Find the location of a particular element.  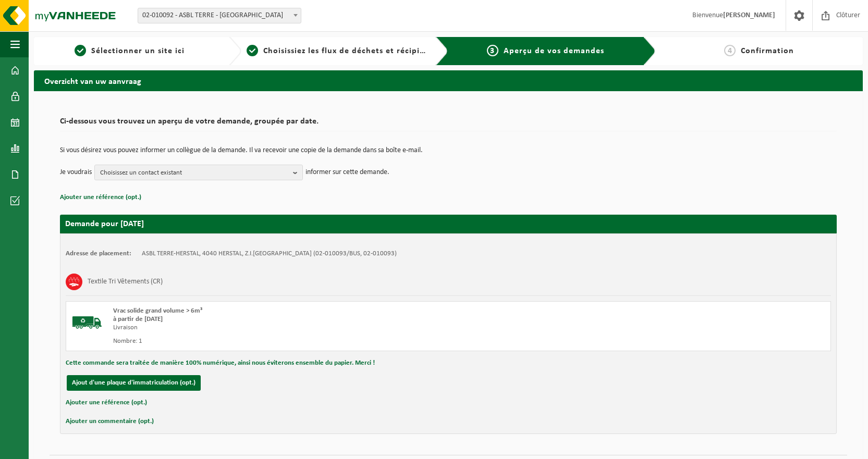

h2: Overzicht van uw aanvraag is located at coordinates (448, 80).